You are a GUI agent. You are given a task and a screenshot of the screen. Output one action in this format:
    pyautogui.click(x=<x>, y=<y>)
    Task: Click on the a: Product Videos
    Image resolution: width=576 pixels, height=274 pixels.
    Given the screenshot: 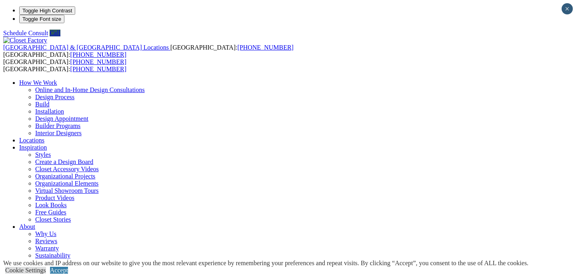 What is the action you would take?
    pyautogui.click(x=55, y=198)
    